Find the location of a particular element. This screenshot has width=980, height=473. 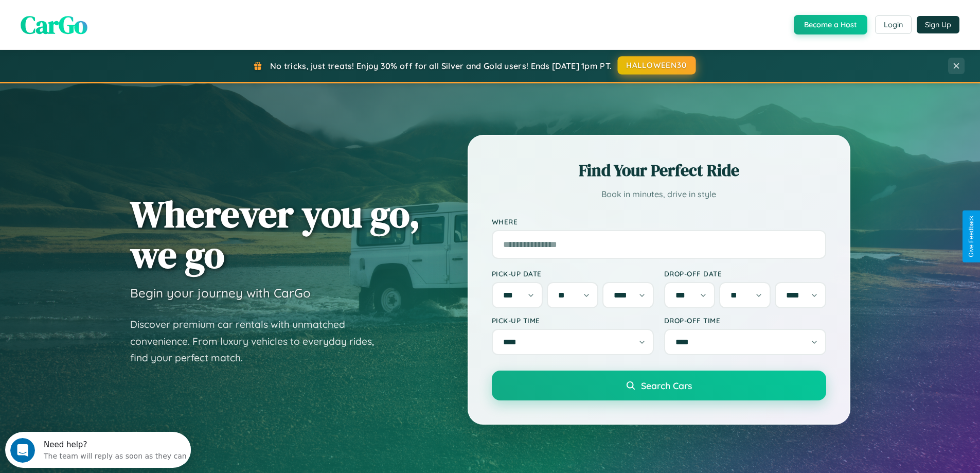

label: Pick-up Date is located at coordinates (573, 273).